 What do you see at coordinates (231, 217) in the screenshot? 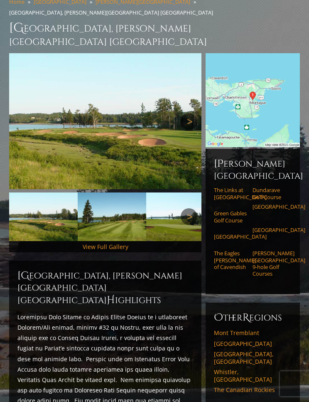
I see `a: Green Gables Golf Course` at bounding box center [231, 217].